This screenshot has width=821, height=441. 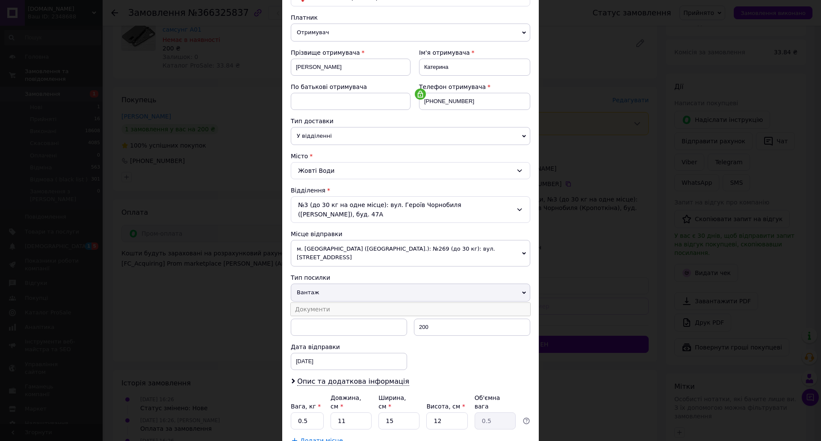 What do you see at coordinates (411, 33) in the screenshot?
I see `span: Отримувач` at bounding box center [411, 33].